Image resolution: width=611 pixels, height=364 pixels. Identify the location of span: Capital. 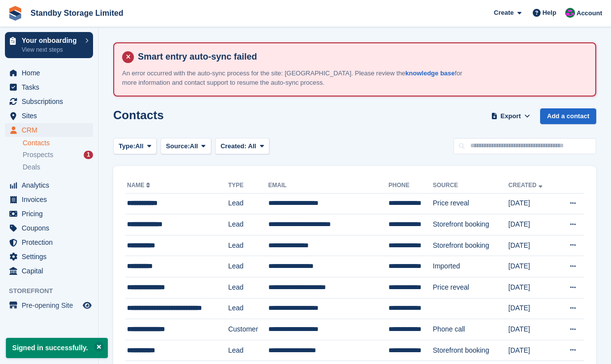
(51, 271).